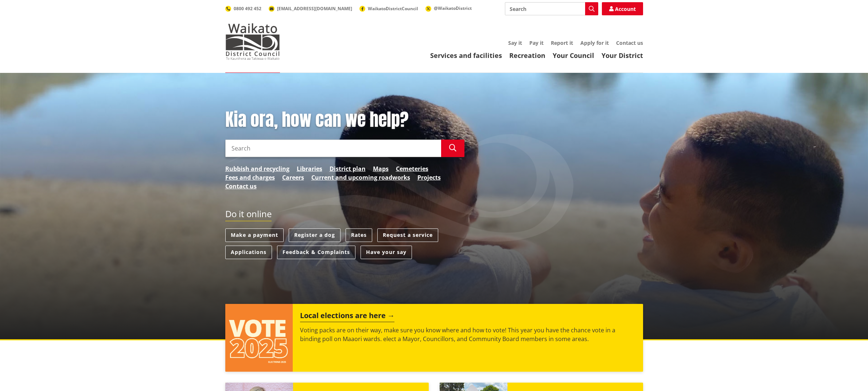 This screenshot has width=868, height=391. I want to click on a: Pay it, so click(536, 42).